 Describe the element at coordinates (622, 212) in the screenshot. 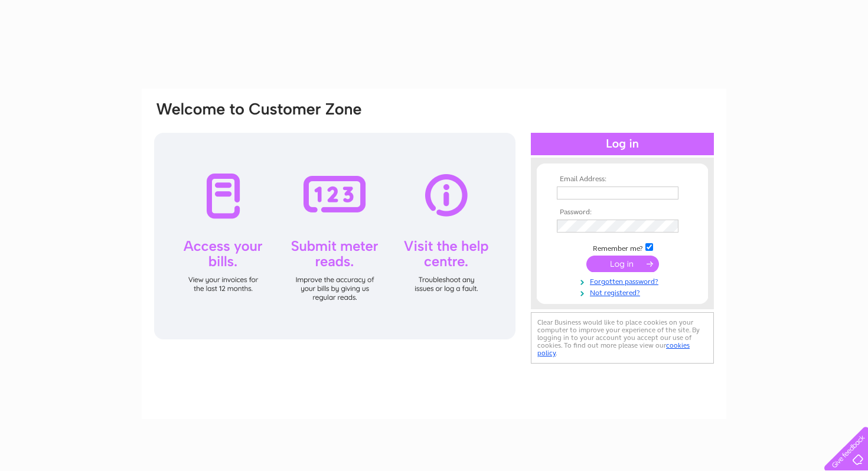

I see `th: Password:` at that location.